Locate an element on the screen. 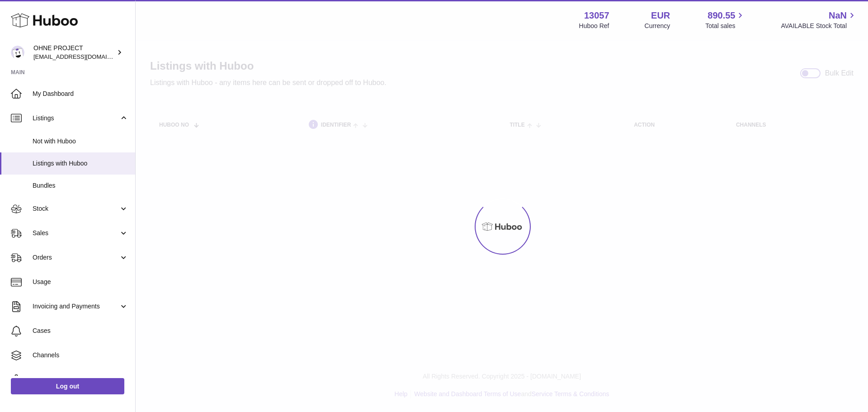 The image size is (868, 412). span: Usage is located at coordinates (81, 281).